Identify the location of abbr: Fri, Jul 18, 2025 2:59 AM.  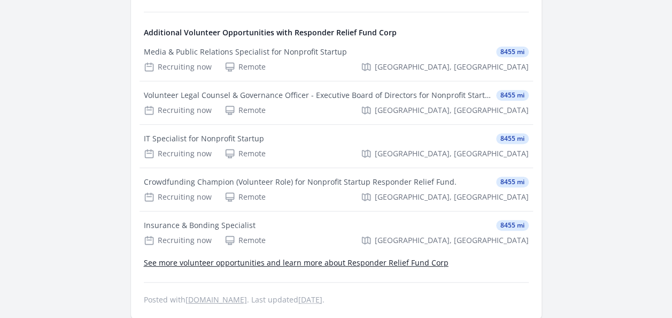
(310, 299).